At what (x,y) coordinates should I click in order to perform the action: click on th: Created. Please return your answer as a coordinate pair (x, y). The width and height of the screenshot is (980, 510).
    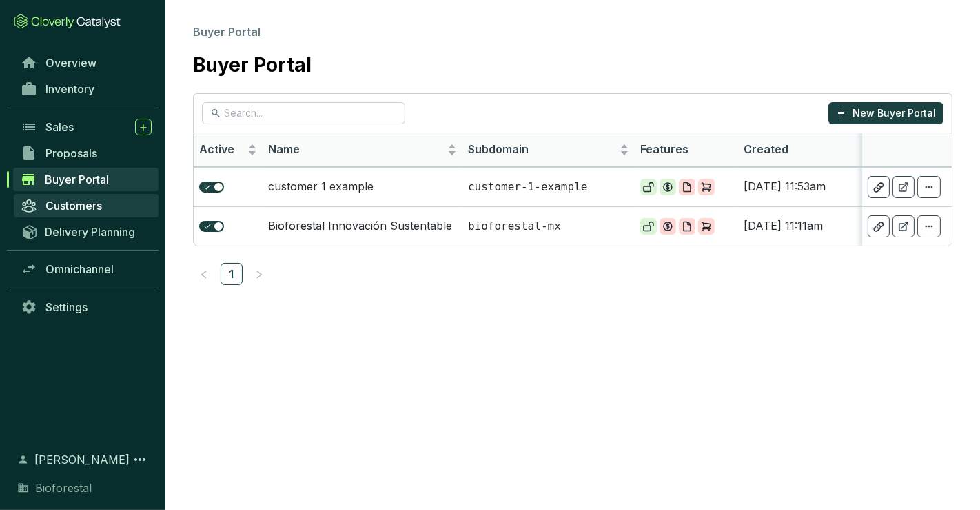
    Looking at the image, I should click on (807, 149).